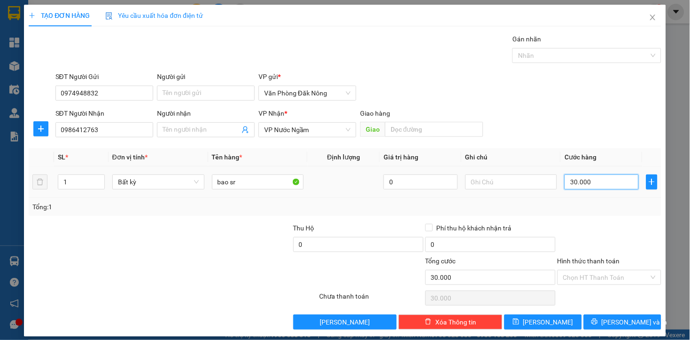  What do you see at coordinates (371, 299) in the screenshot?
I see `div: Chưa thanh toán` at bounding box center [371, 299].